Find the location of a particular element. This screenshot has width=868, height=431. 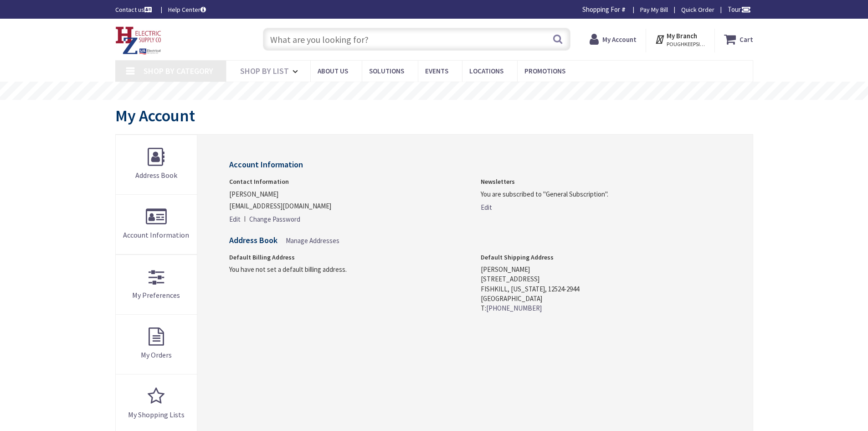

span: My Preferences is located at coordinates (156, 295).